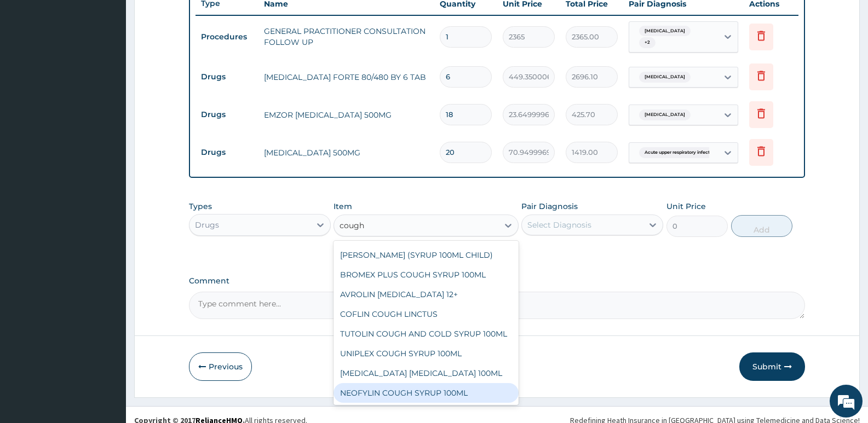  Describe the element at coordinates (686, 206) in the screenshot. I see `label: Unit Price` at that location.